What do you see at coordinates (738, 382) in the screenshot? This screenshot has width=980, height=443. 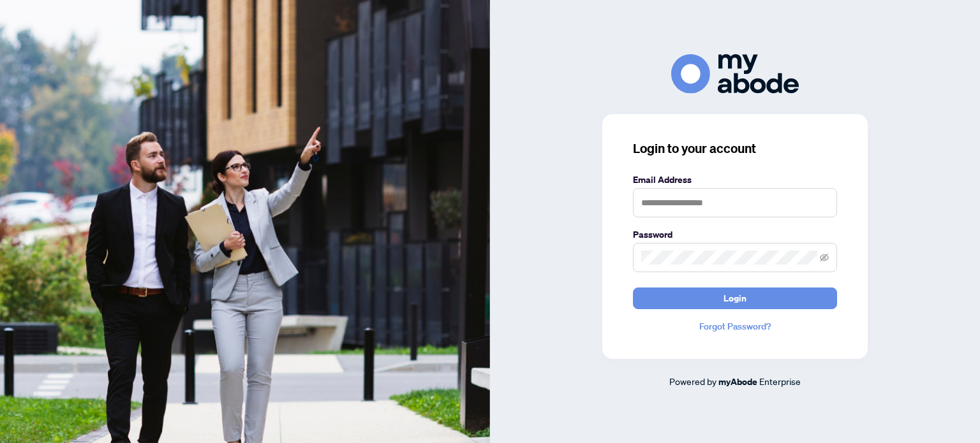 I see `a: myAbode` at bounding box center [738, 382].